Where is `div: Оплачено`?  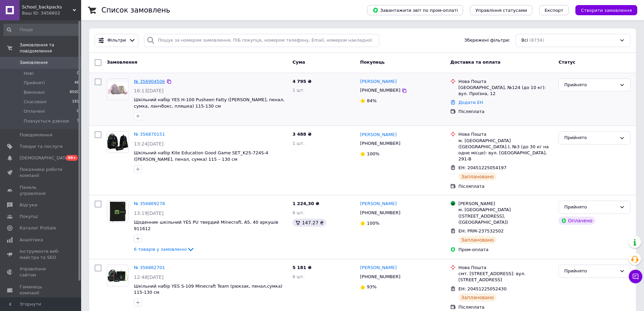
div: Оплачено is located at coordinates (576, 220).